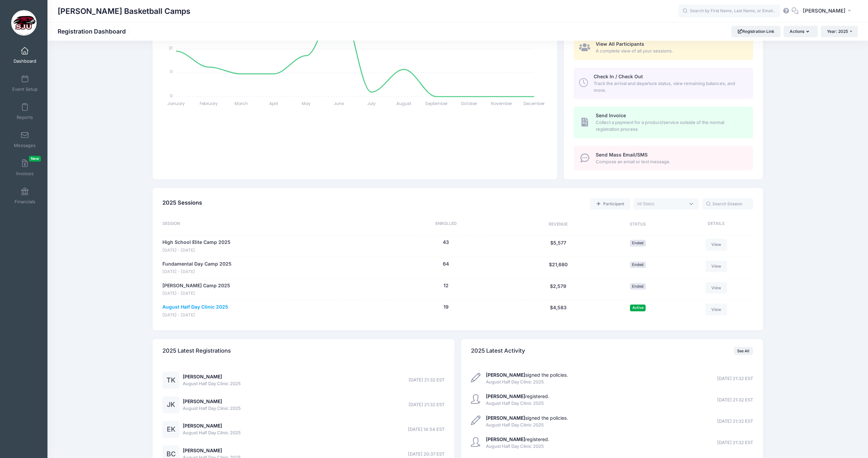 The image size is (868, 458). Describe the element at coordinates (446, 307) in the screenshot. I see `button: 19` at that location.